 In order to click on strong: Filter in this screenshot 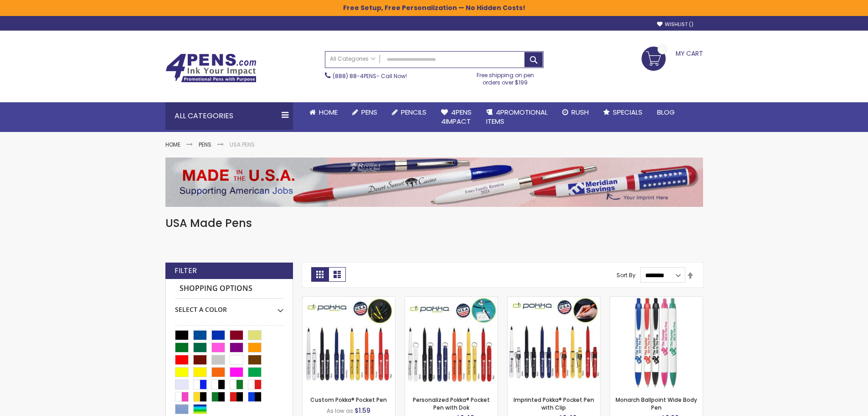, I will do `click(185, 270)`.